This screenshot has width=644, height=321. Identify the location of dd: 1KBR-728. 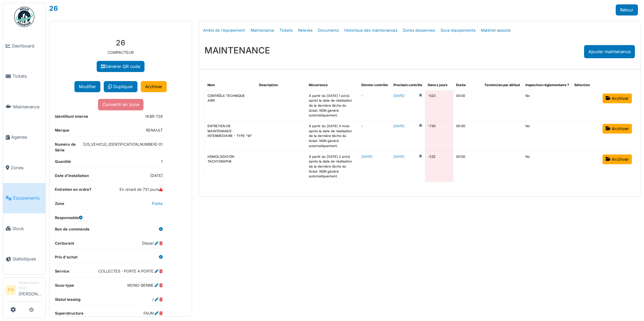
(154, 116).